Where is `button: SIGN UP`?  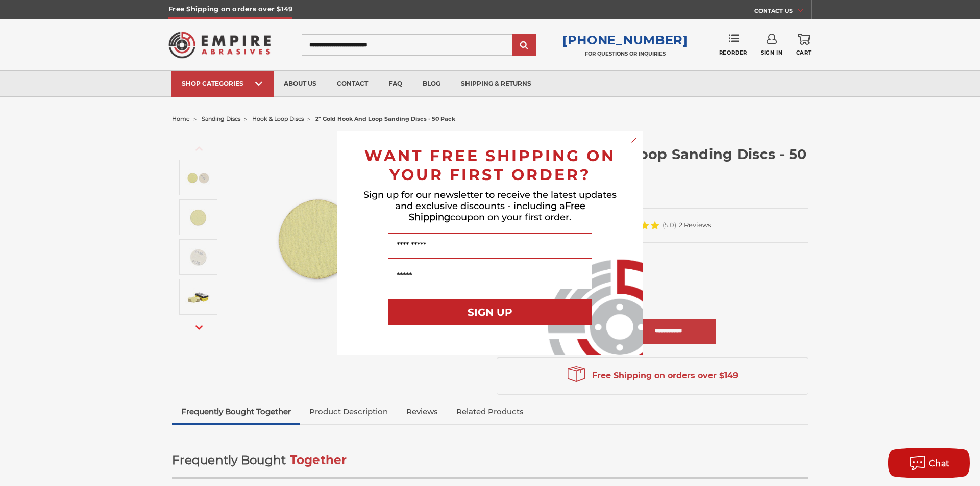
button: SIGN UP is located at coordinates (490, 313).